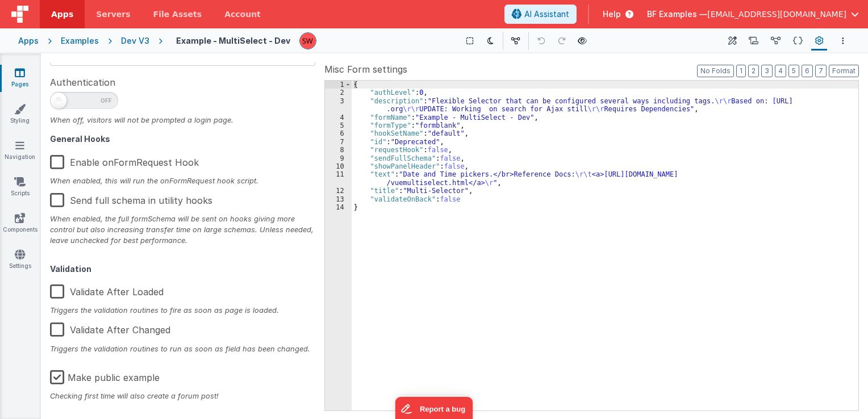 This screenshot has height=419, width=868. What do you see at coordinates (793, 71) in the screenshot?
I see `button: 5` at bounding box center [793, 71].